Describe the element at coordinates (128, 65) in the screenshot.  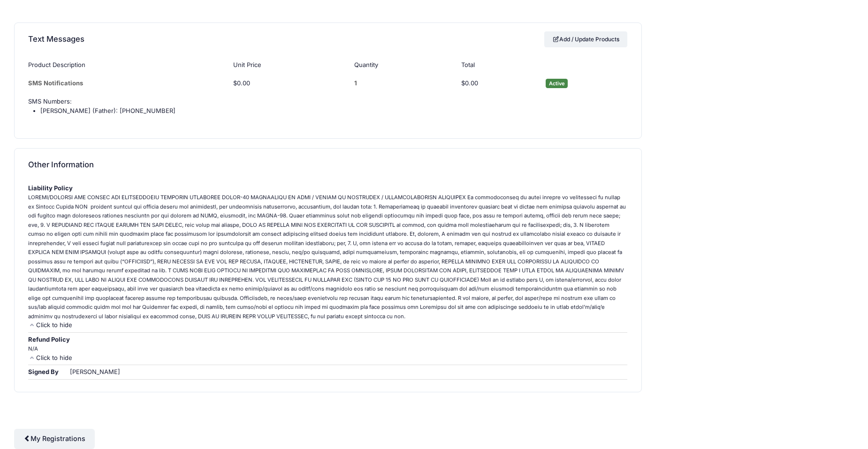
I see `th: Product Description` at that location.